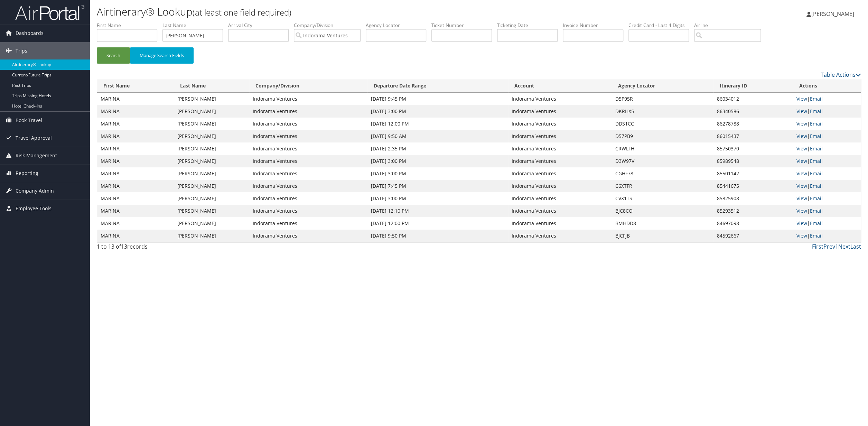 The width and height of the screenshot is (868, 426). What do you see at coordinates (113, 56) in the screenshot?
I see `button: Search` at bounding box center [113, 56].